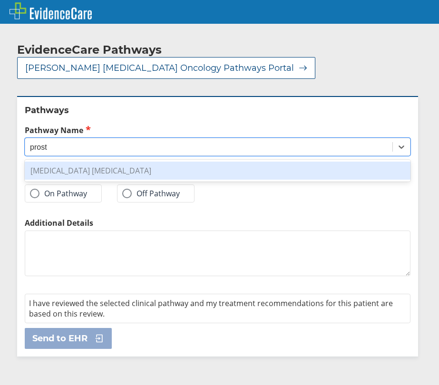  What do you see at coordinates (217, 130) in the screenshot?
I see `label: Pathway Name` at bounding box center [217, 130].